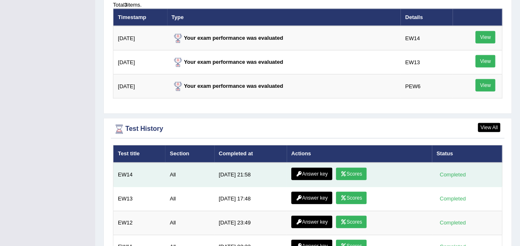 This screenshot has width=520, height=246. What do you see at coordinates (307, 5) in the screenshot?
I see `div: Total items.` at bounding box center [307, 5].